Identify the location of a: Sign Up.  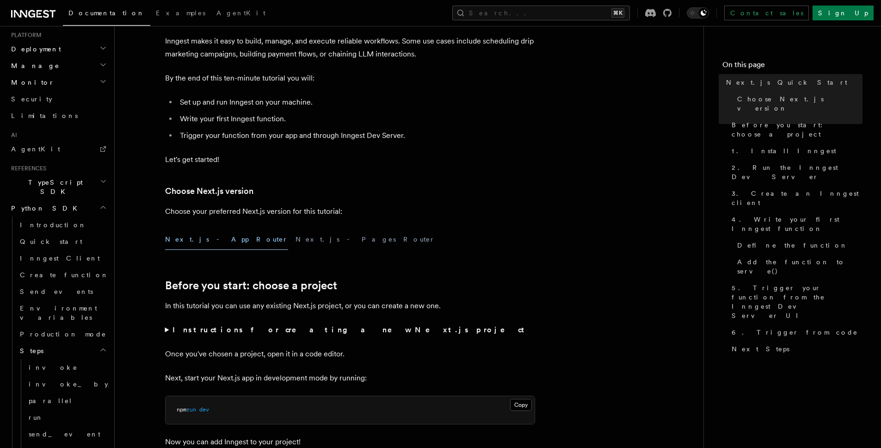
(843, 13).